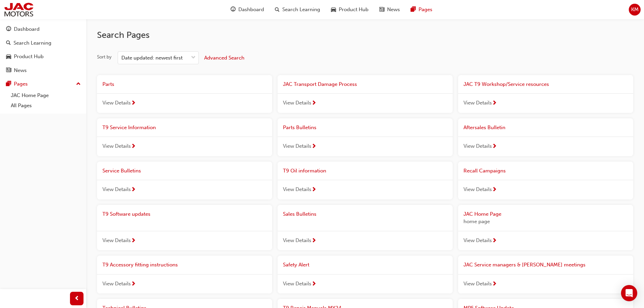  Describe the element at coordinates (365, 94) in the screenshot. I see `a: JAC Transport Damage ProcessView Details` at that location.